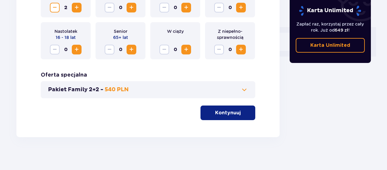  What do you see at coordinates (331, 45) in the screenshot?
I see `a: Karta Unlimited` at bounding box center [331, 45].